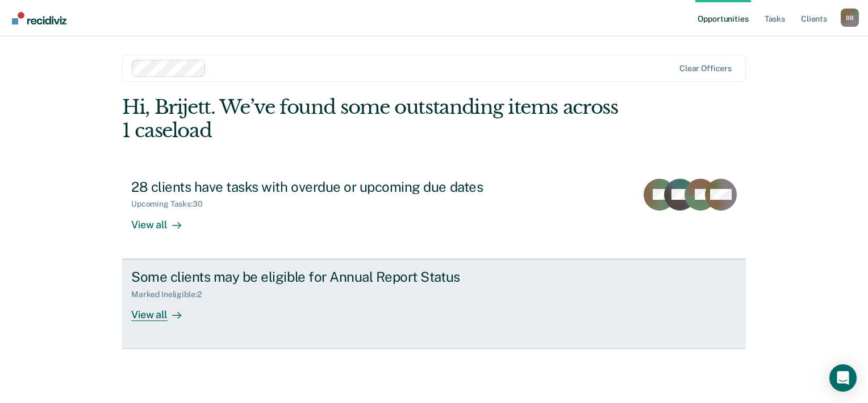 The width and height of the screenshot is (868, 403). What do you see at coordinates (843, 378) in the screenshot?
I see `div: Open Intercom Messenger` at bounding box center [843, 378].